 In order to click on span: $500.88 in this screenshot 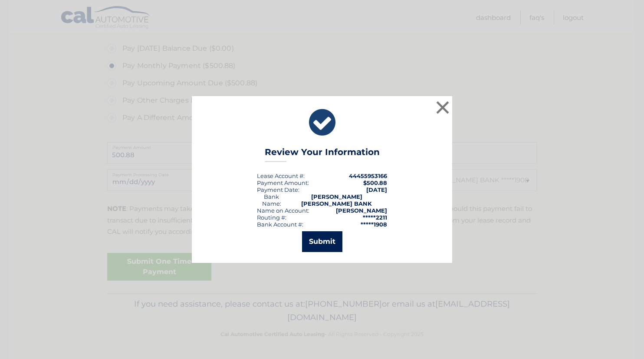, I will do `click(375, 183)`.